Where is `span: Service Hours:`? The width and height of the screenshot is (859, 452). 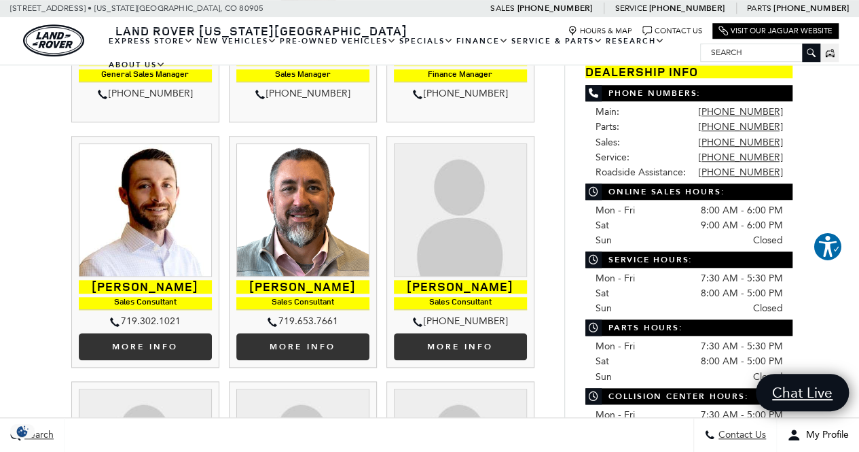
span: Service Hours: is located at coordinates (690, 260).